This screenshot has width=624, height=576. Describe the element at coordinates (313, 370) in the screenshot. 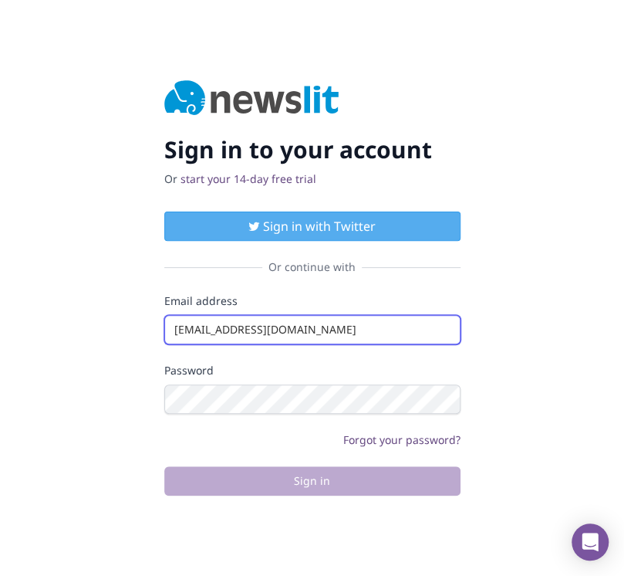

I see `label: Password` at that location.